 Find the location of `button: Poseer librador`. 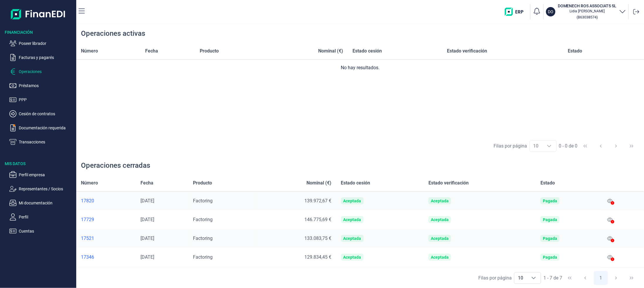

button: Poseer librador is located at coordinates (41, 43).